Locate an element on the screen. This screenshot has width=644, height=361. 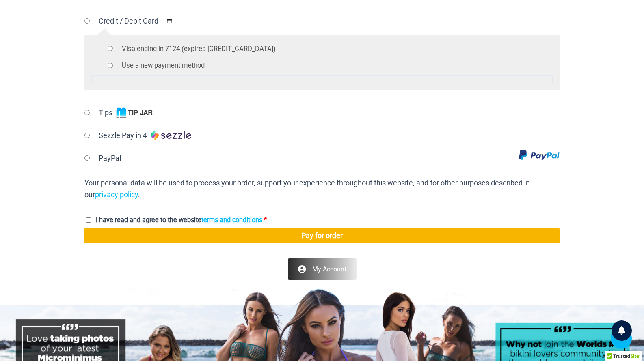
p: Your personal data will be used to process your order, support your experience throughout this we... is located at coordinates (322, 188).